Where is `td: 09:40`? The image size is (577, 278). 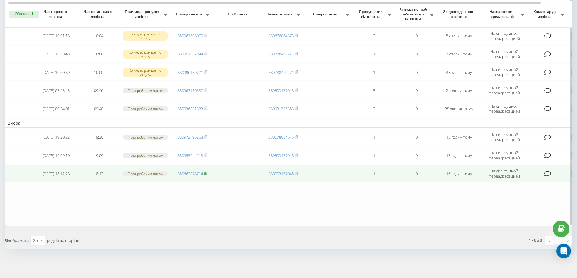 td: 09:40 is located at coordinates (98, 109).